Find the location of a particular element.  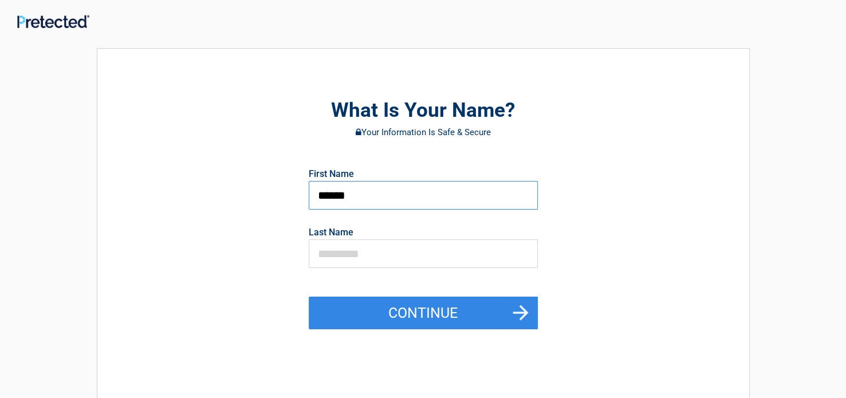

label: First Name is located at coordinates (331, 174).